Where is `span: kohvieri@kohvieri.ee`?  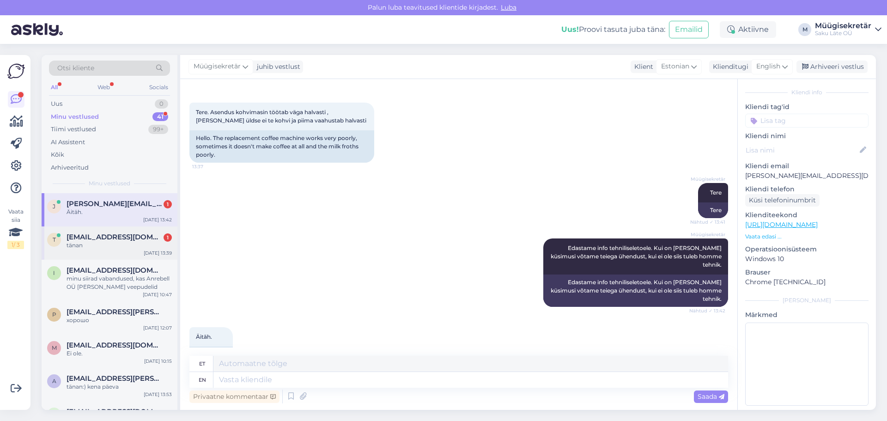 span: kohvieri@kohvieri.ee is located at coordinates (115, 412).